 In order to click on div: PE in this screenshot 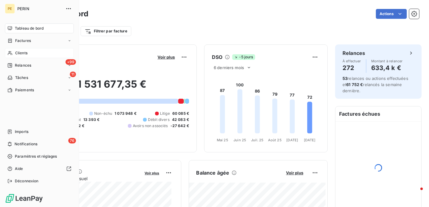, I will do `click(10, 9)`.